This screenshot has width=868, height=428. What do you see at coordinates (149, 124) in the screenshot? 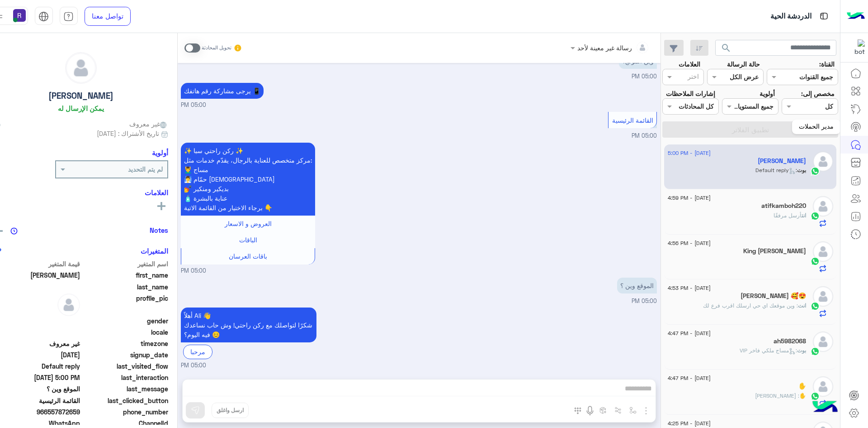
I see `span: غير معروف` at bounding box center [149, 124].